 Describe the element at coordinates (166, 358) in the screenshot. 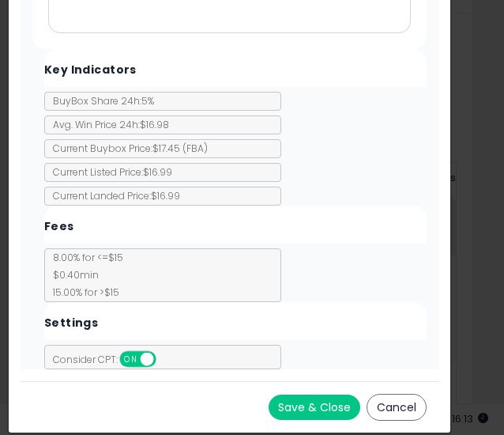

I see `span: OFF` at that location.